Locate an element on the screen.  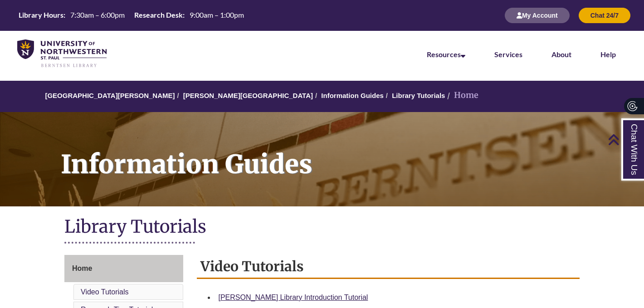
img: UNWSP Library Logo is located at coordinates (62, 53).